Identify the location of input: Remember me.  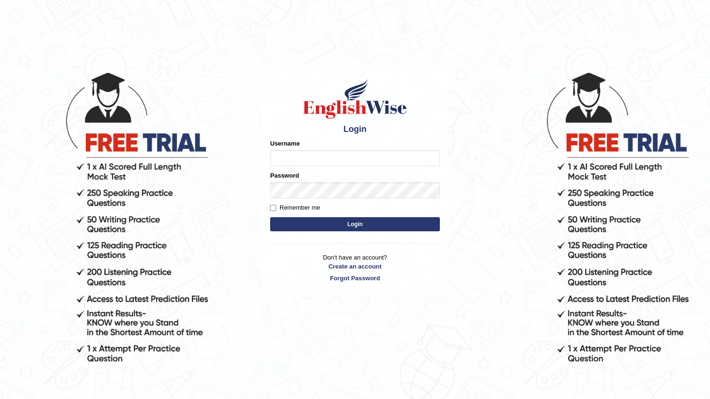
(273, 208).